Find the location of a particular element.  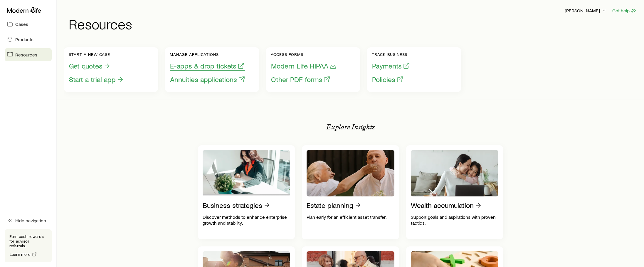

a: Business strategiesDiscover methods to enhance enterprise growth and stability. is located at coordinates (246, 193).